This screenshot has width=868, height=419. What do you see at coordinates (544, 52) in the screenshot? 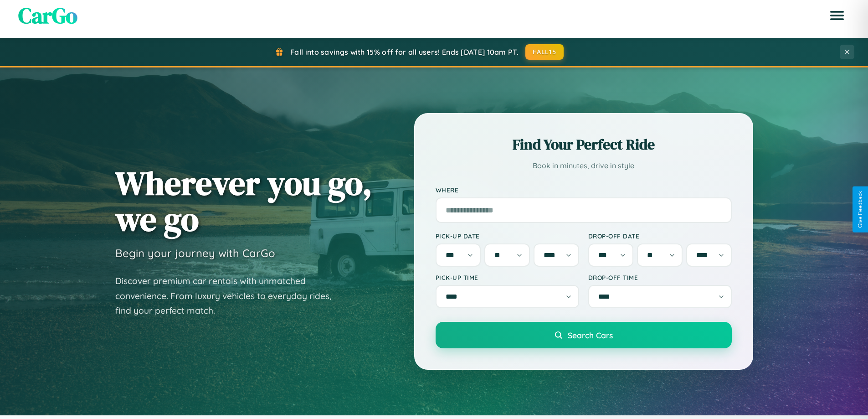
I see `button: FALL15` at bounding box center [544, 52].